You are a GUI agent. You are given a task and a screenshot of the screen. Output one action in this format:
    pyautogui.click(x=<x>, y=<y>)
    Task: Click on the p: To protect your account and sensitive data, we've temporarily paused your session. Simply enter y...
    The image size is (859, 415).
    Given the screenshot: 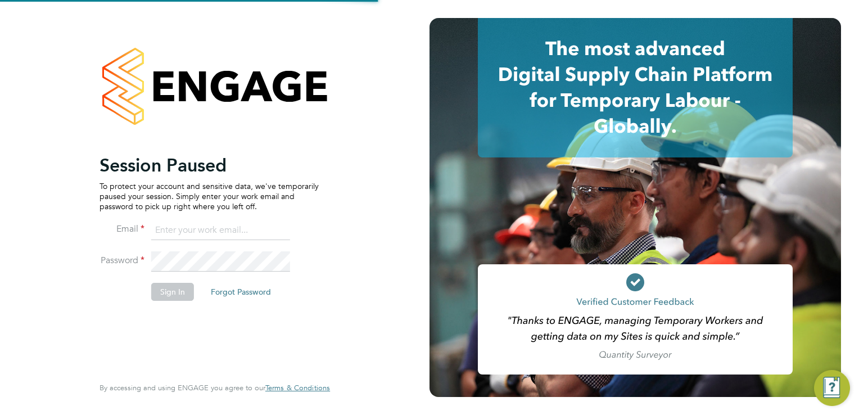 What is the action you would take?
    pyautogui.click(x=209, y=196)
    